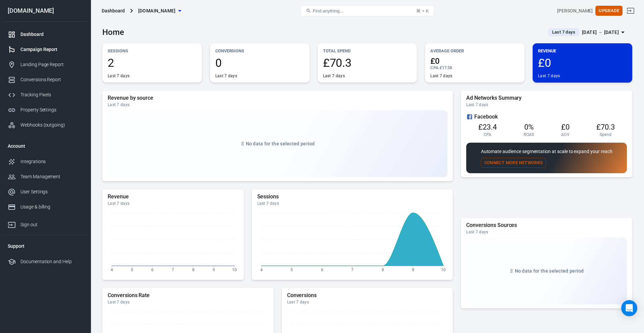 The height and width of the screenshot is (333, 644). What do you see at coordinates (45, 125) in the screenshot?
I see `a: Webhooks (outgoing)` at bounding box center [45, 125].